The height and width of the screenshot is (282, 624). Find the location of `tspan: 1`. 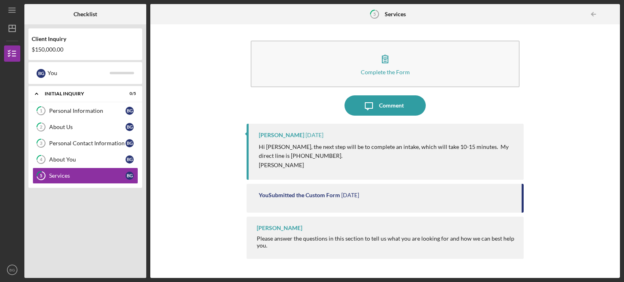

tspan: 1 is located at coordinates (41, 111).